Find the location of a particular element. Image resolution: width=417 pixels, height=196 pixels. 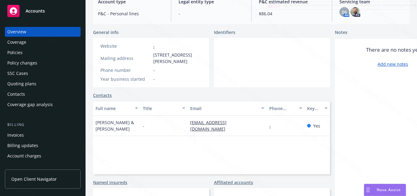

a: Billing updates is located at coordinates (43, 145).